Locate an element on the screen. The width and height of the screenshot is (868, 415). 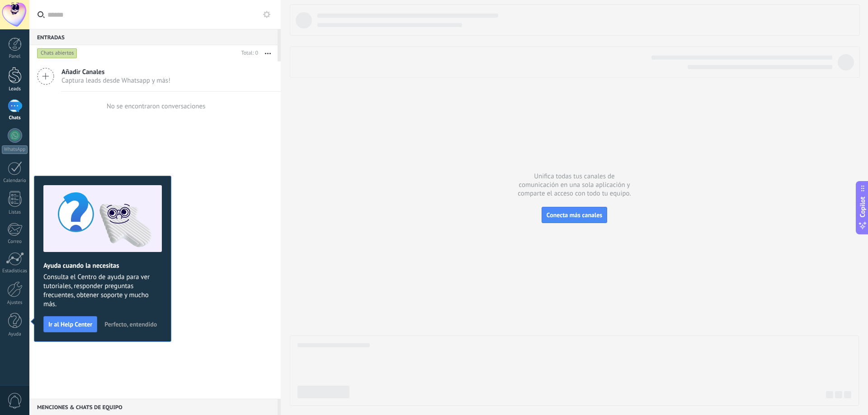
div: Listas is located at coordinates (15, 212).